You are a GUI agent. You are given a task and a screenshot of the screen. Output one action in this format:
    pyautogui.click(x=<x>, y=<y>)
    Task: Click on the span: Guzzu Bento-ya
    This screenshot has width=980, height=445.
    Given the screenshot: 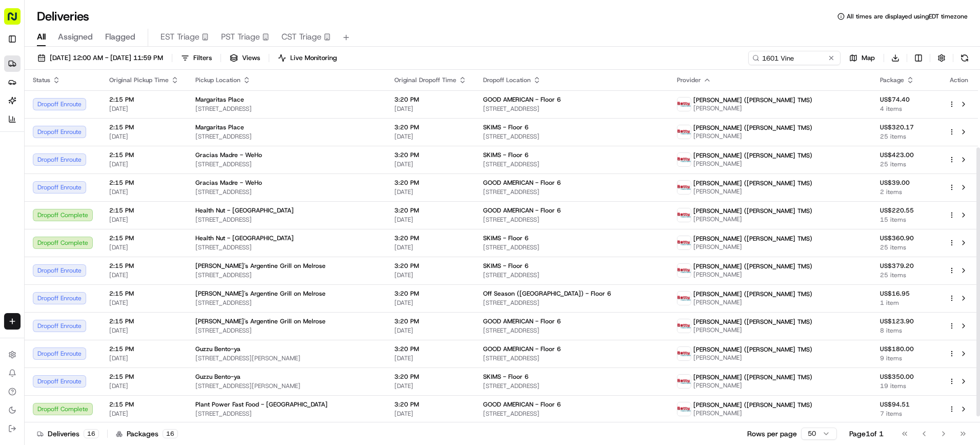 What is the action you would take?
    pyautogui.click(x=218, y=349)
    